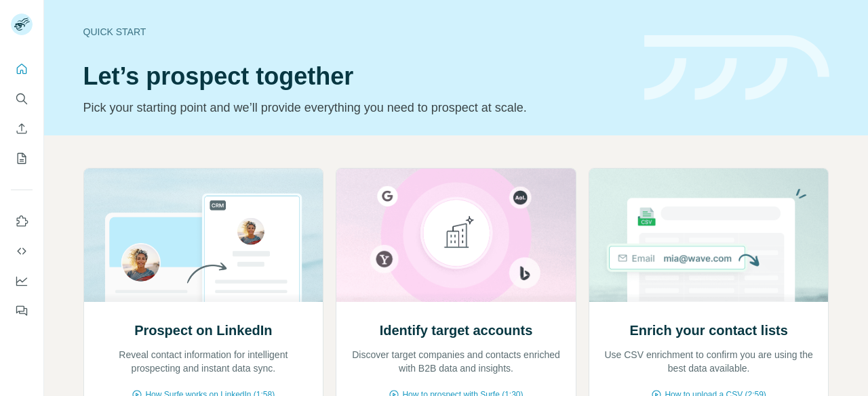 This screenshot has height=396, width=868. What do you see at coordinates (355, 32) in the screenshot?
I see `div: Quick start` at bounding box center [355, 32].